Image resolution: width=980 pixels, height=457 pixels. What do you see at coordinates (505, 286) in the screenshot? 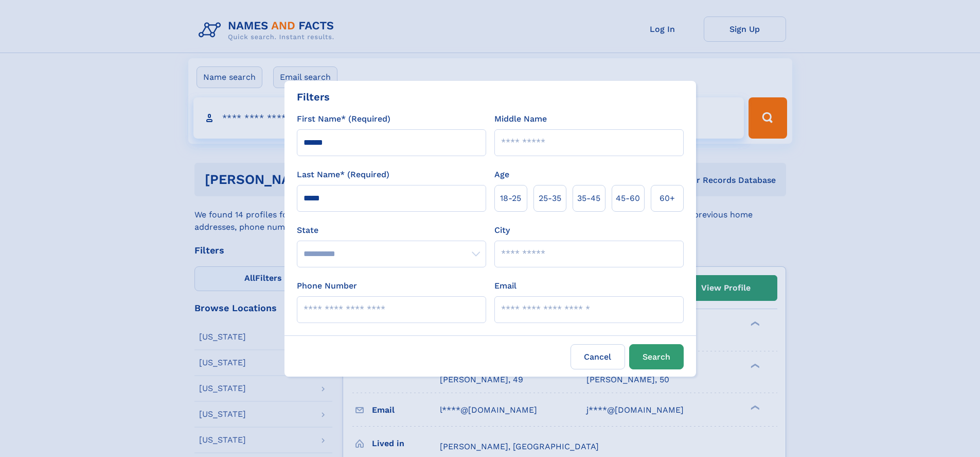
I see `label: Email` at bounding box center [505, 286].